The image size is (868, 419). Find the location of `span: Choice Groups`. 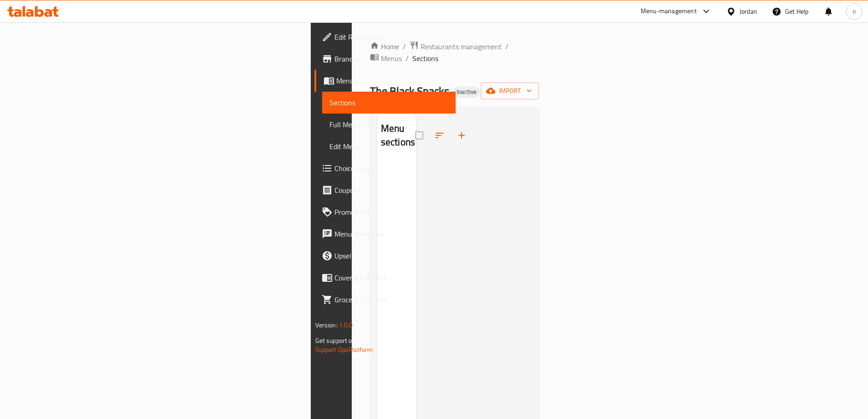

span: Choice Groups is located at coordinates (391, 168).